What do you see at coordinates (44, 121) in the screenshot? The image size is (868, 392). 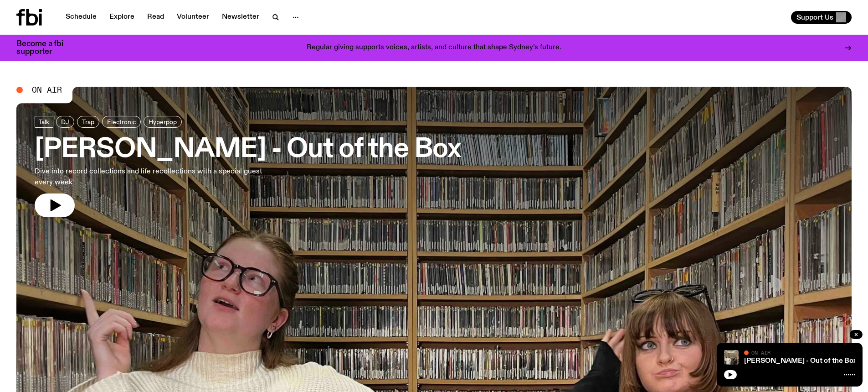 I see `span: Talk` at bounding box center [44, 121].